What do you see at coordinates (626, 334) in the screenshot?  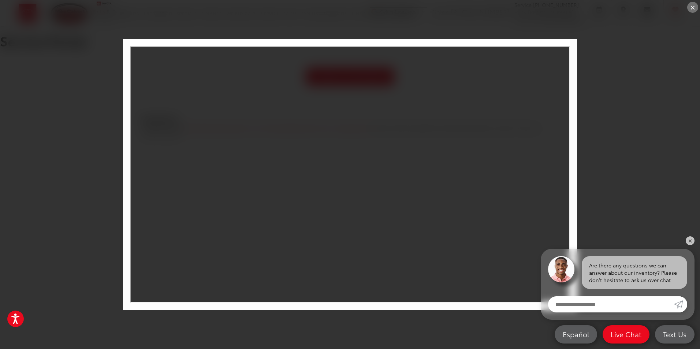 I see `span: Live Chat` at bounding box center [626, 334].